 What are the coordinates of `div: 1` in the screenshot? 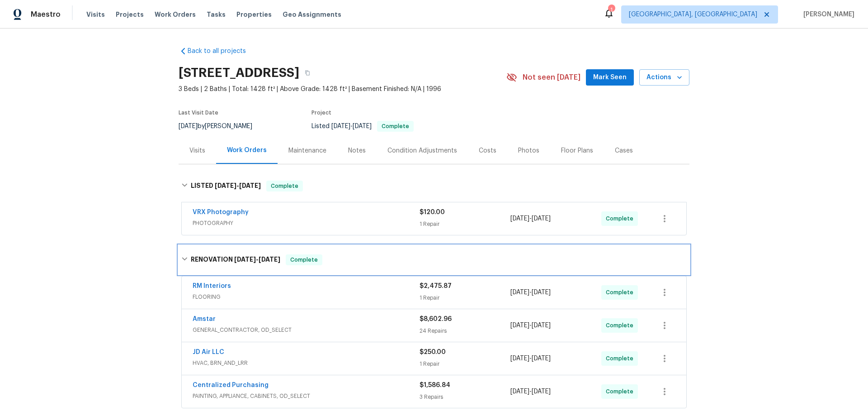 It's located at (611, 10).